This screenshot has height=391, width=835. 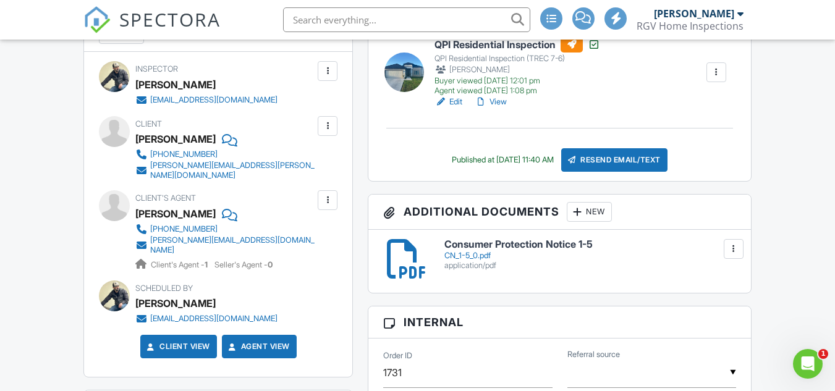 I want to click on div: application/pdf, so click(x=590, y=266).